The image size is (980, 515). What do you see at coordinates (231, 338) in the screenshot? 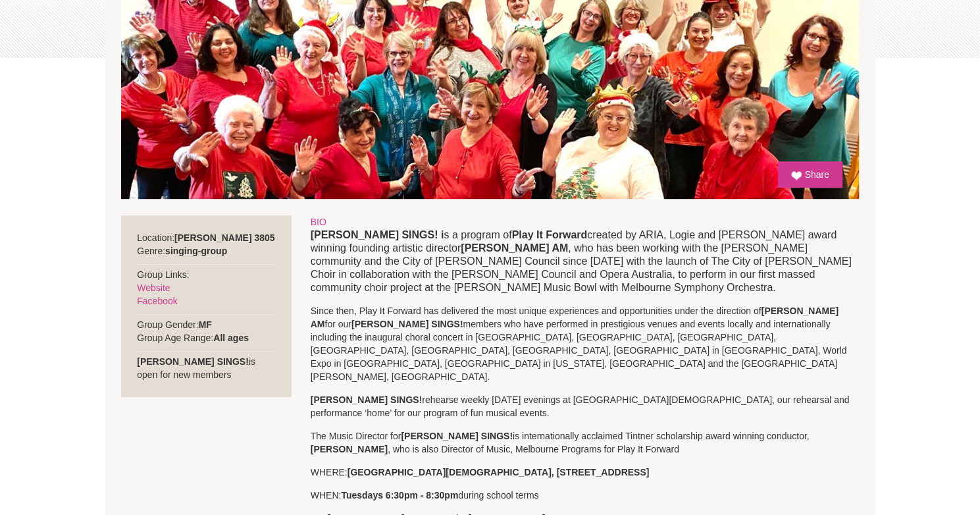
I see `strong: All ages` at bounding box center [231, 338].